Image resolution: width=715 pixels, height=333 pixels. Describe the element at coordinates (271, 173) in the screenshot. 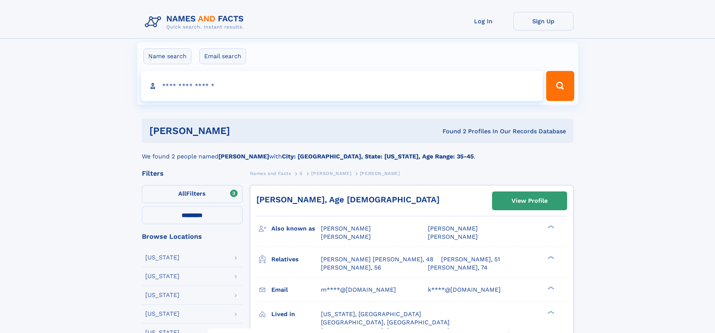

I see `a: Names and Facts` at that location.